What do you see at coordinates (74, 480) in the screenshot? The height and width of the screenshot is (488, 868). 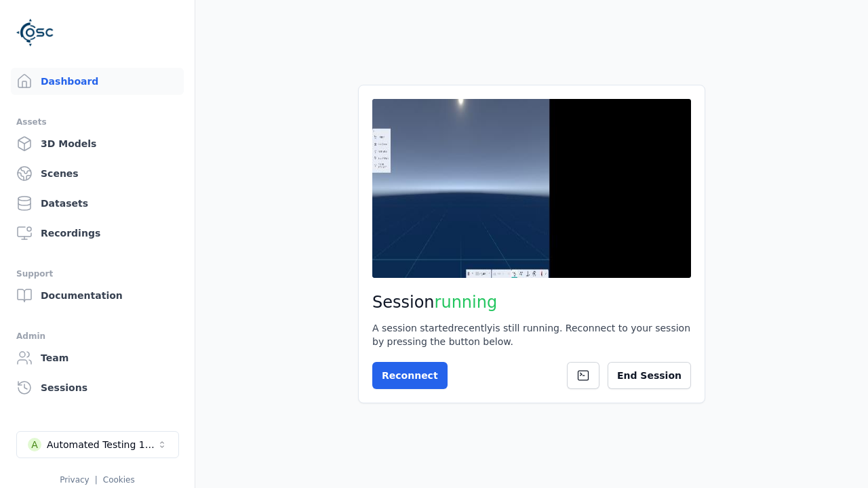 I see `a: Privacy` at bounding box center [74, 480].